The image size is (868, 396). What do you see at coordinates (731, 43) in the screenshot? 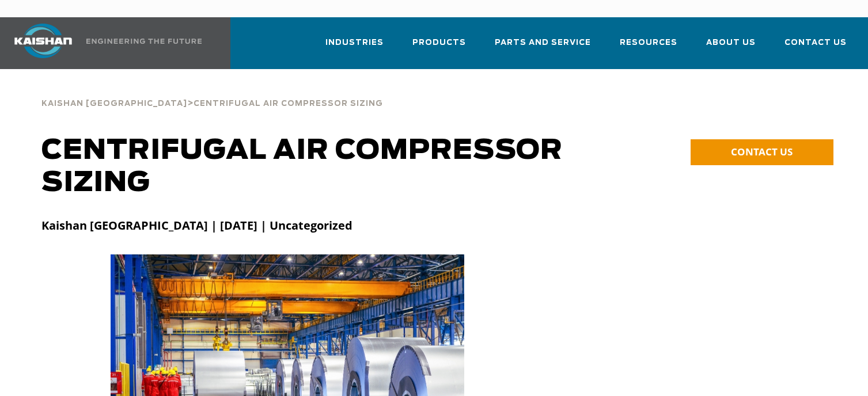
I see `span: About Us` at bounding box center [731, 43].